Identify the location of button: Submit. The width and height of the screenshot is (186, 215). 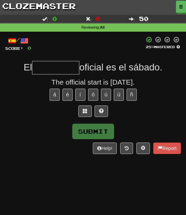
(93, 132).